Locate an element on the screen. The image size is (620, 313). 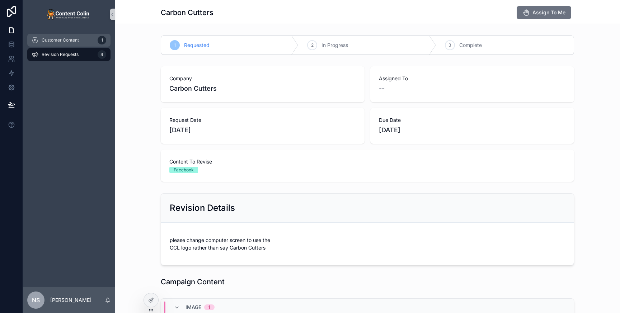
span: 1 is located at coordinates (175, 45).